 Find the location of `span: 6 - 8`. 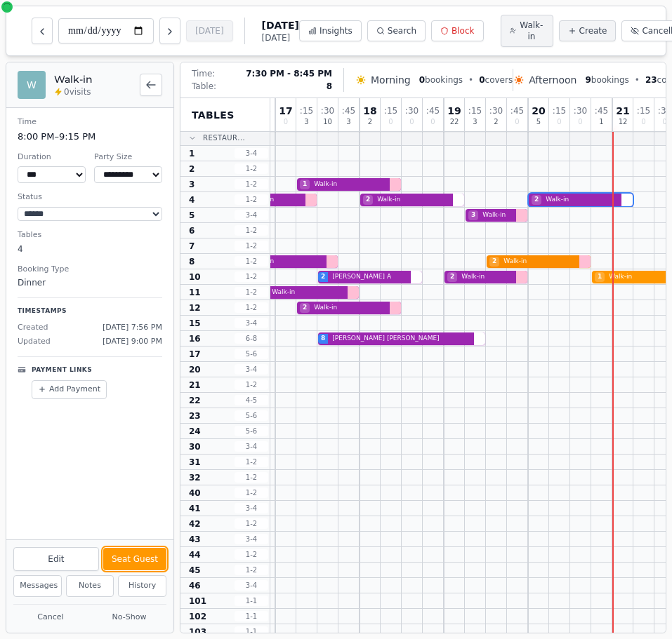

span: 6 - 8 is located at coordinates (251, 338).